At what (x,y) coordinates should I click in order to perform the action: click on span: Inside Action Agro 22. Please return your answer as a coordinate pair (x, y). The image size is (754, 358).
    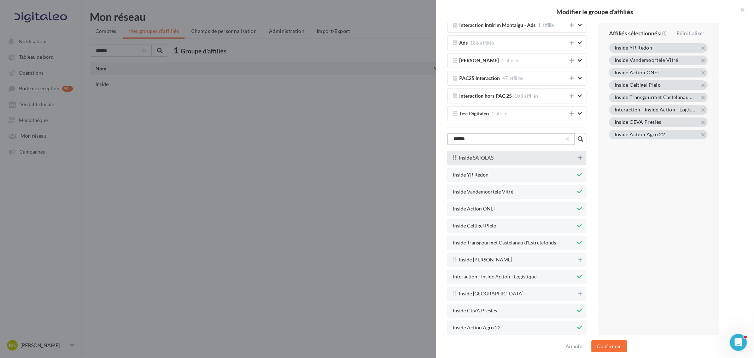
    Looking at the image, I should click on (476, 327).